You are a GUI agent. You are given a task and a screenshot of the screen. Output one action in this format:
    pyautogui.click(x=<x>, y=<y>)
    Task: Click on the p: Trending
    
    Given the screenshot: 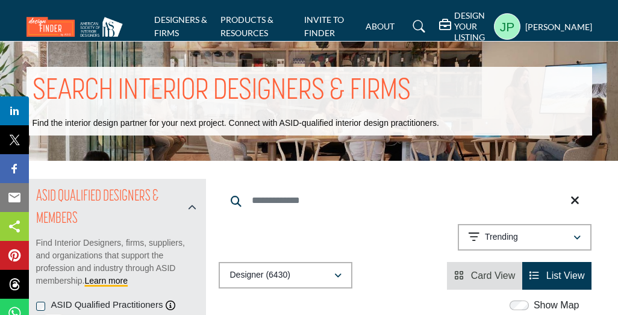 What is the action you would take?
    pyautogui.click(x=501, y=237)
    